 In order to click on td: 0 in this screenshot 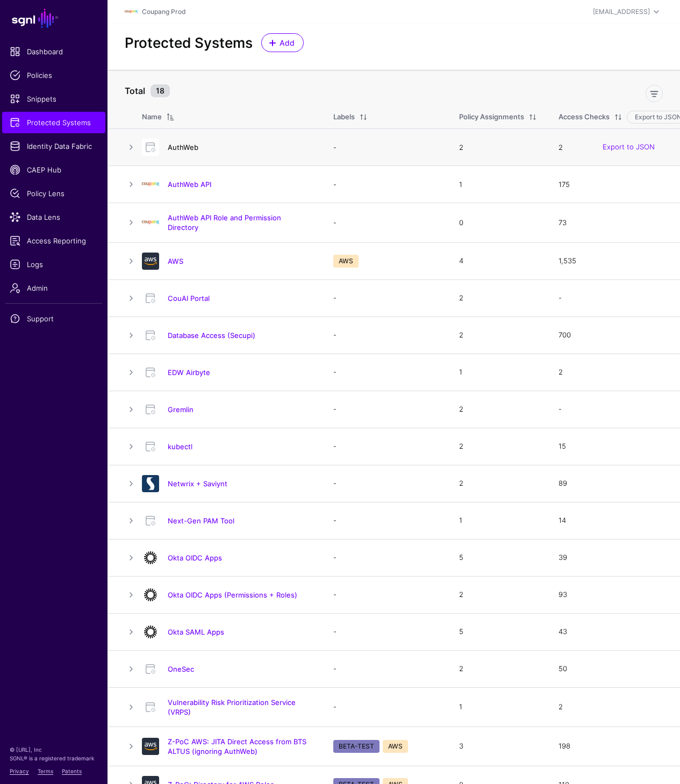, I will do `click(498, 223)`.